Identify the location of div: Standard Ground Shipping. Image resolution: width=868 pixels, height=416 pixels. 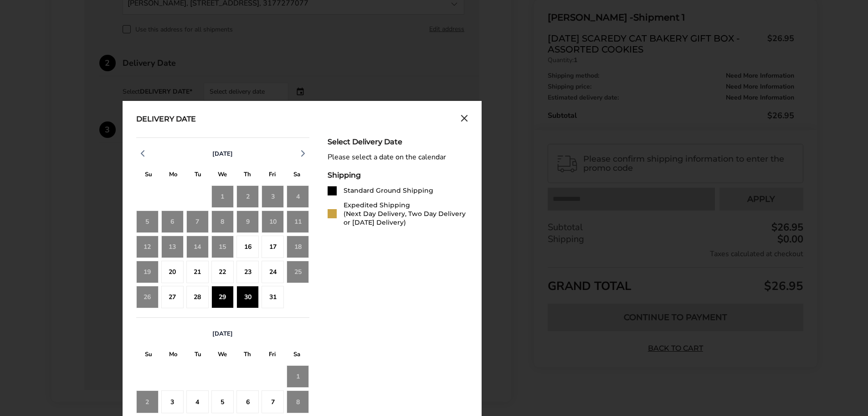
(388, 190).